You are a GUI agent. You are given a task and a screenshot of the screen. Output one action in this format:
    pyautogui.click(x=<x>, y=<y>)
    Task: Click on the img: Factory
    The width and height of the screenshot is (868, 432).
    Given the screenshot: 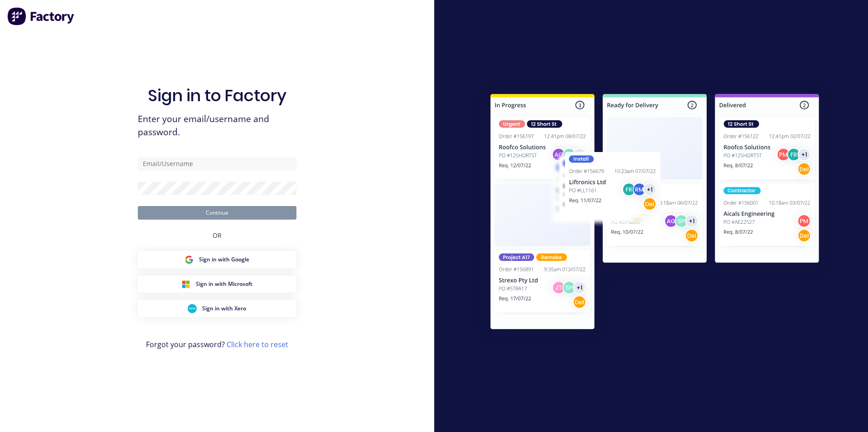 What is the action you would take?
    pyautogui.click(x=41, y=16)
    